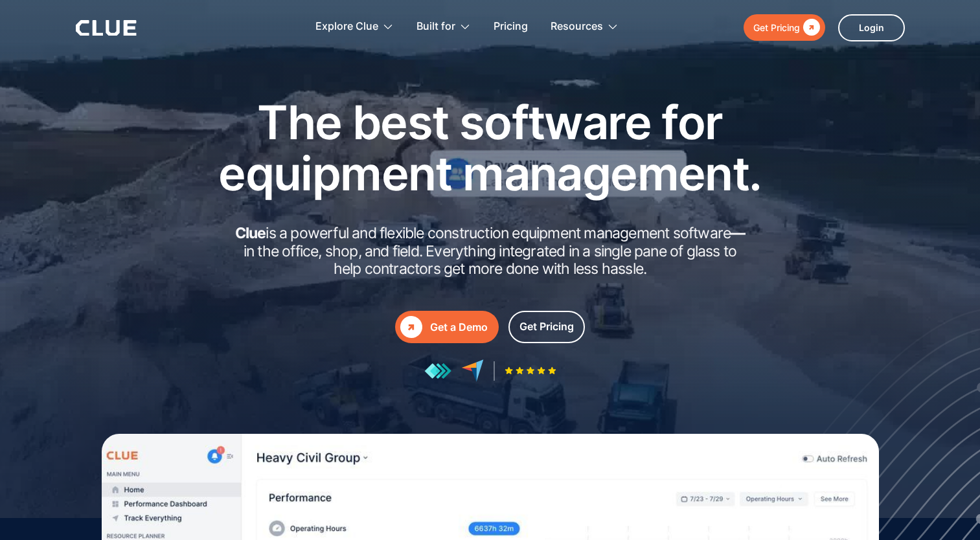 The image size is (980, 540). What do you see at coordinates (447, 327) in the screenshot?
I see `a: Get a Demo` at bounding box center [447, 327].